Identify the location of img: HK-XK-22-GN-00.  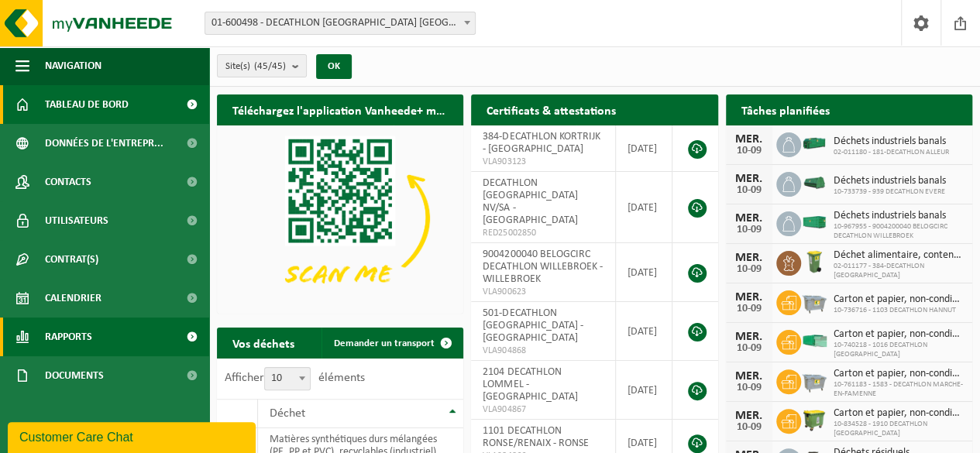
(814, 183).